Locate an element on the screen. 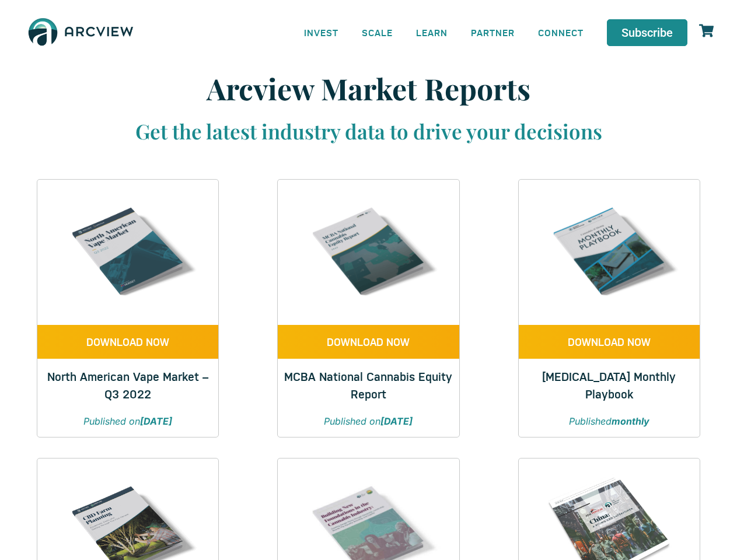  a: SCALE is located at coordinates (377, 32).